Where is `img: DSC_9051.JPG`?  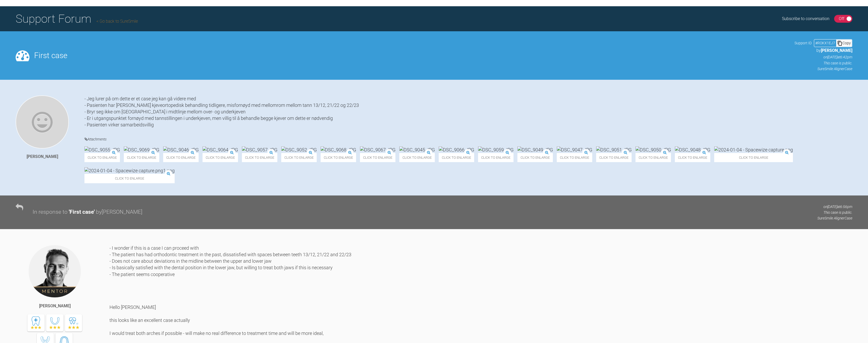
img: DSC_9051.JPG is located at coordinates (614, 150).